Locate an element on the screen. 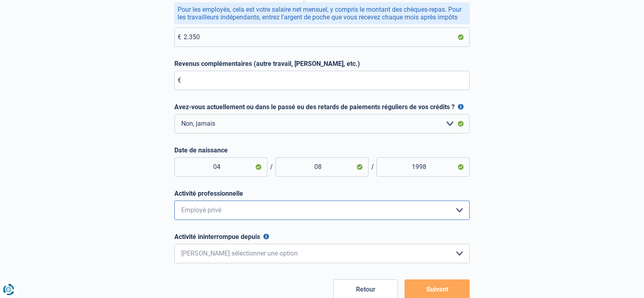 The height and width of the screenshot is (298, 644). div: Pour les employés, cela est votre salaire net mensuel, y compris le montant des chèques-repas. Po... is located at coordinates (322, 14).